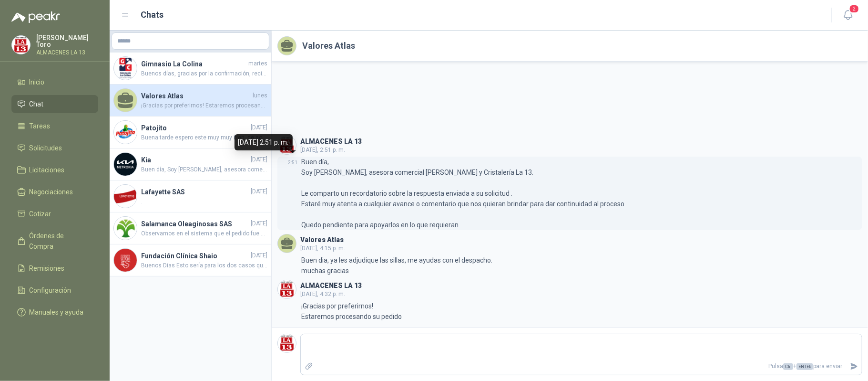  What do you see at coordinates (204, 265) in the screenshot?
I see `span: Buenos Dias Esto sería para los dos casos que tenemos de las cajas, se realizaran cambios de las ...` at bounding box center [204, 265].